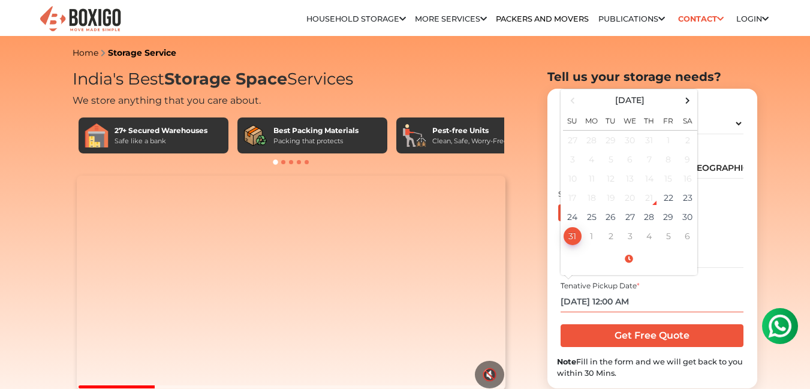  What do you see at coordinates (652, 336) in the screenshot?
I see `input: Get Free Quote` at bounding box center [652, 336].